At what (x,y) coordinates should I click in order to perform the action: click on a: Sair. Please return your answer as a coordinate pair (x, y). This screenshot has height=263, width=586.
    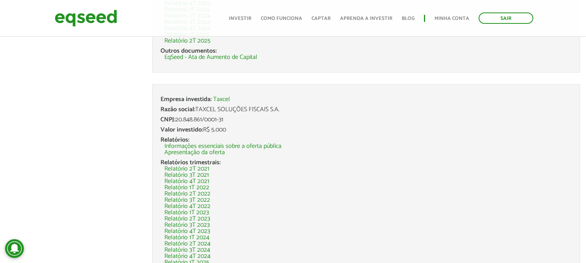
    Looking at the image, I should click on (506, 18).